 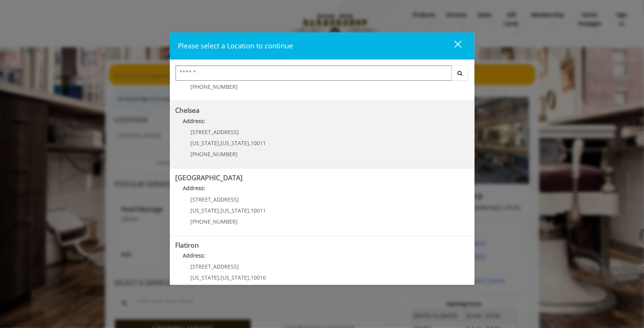 What do you see at coordinates (460, 73) in the screenshot?
I see `i: Search button` at bounding box center [460, 73].